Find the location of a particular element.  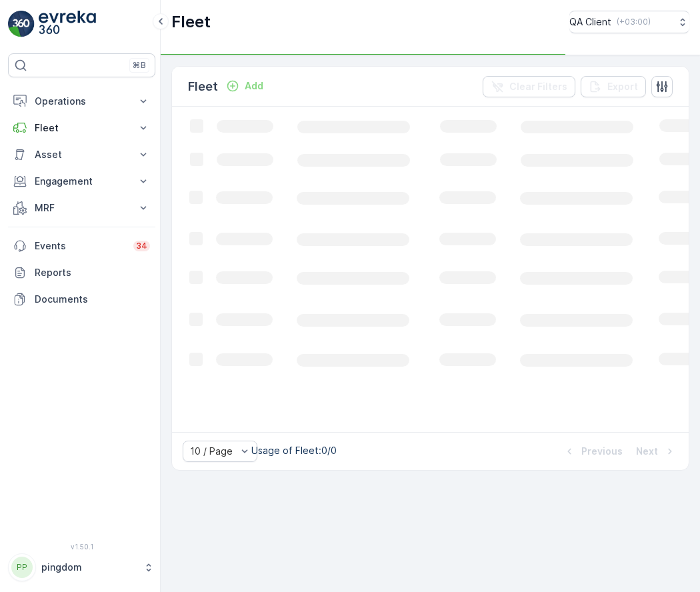

button: Previous is located at coordinates (593, 451).